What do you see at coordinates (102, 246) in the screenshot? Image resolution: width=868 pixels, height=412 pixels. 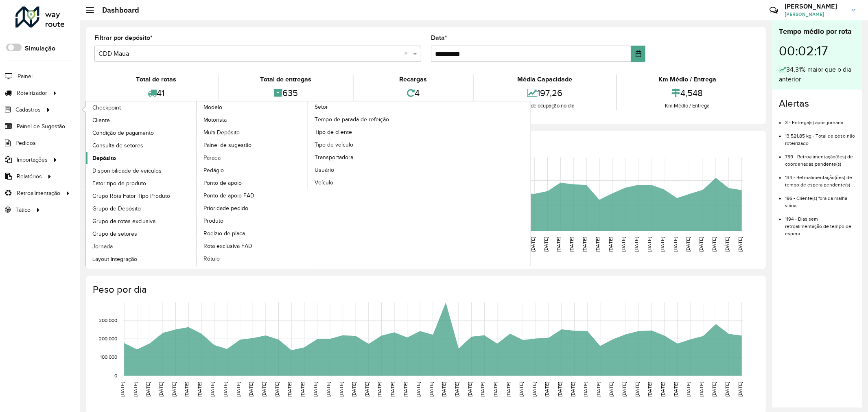 I see `span: Jornada` at bounding box center [102, 246].